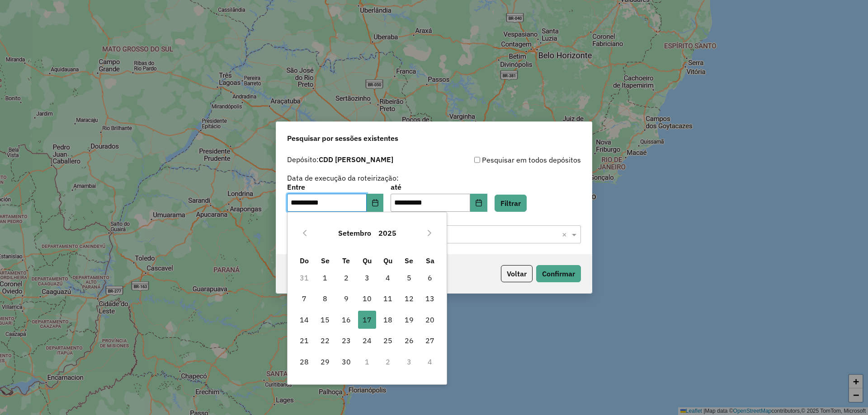 Image resolution: width=868 pixels, height=415 pixels. I want to click on td: 26, so click(410, 341).